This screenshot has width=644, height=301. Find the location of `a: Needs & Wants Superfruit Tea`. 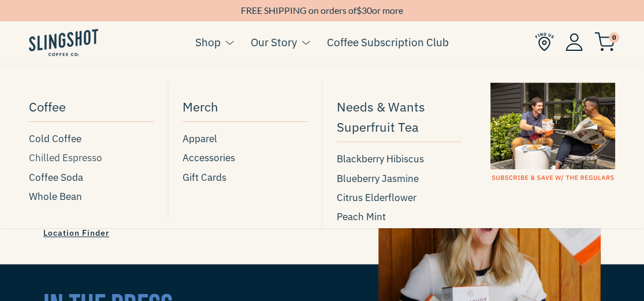

a: Needs & Wants Superfruit Tea is located at coordinates (399, 118).